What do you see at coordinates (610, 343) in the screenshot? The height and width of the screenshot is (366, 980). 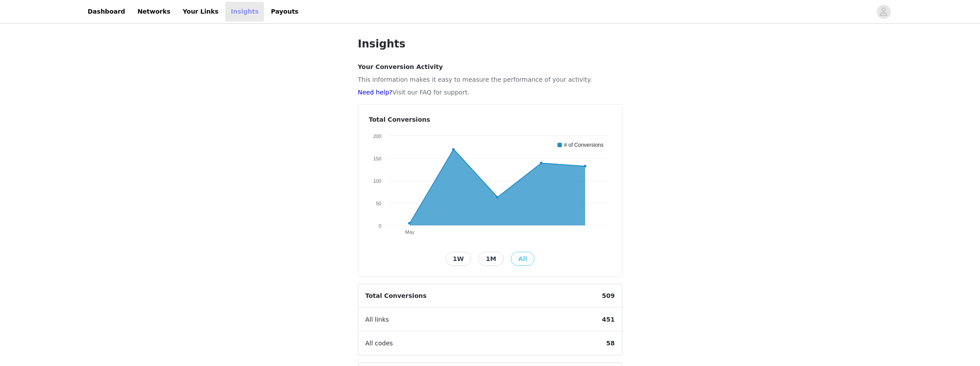 I see `span: 58` at bounding box center [610, 343].